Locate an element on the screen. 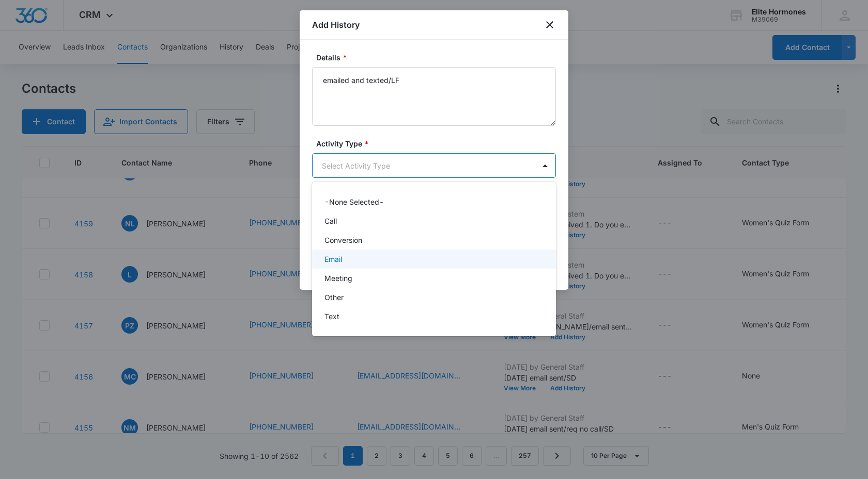 This screenshot has width=868, height=479. p: Conversion is located at coordinates (343, 240).